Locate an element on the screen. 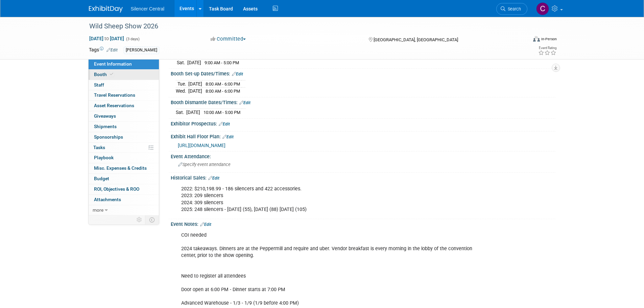  div: Historical Sales: is located at coordinates (363, 177).